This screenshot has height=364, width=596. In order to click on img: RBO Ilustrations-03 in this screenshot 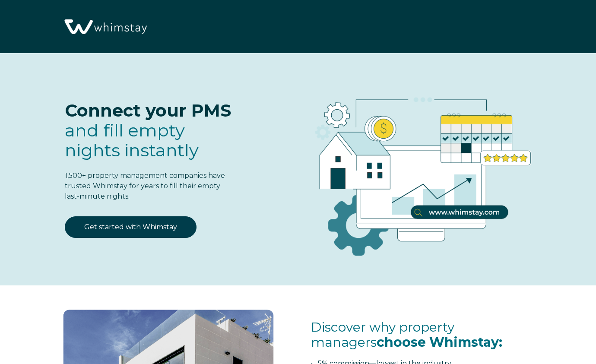, I will do `click(418, 170)`.